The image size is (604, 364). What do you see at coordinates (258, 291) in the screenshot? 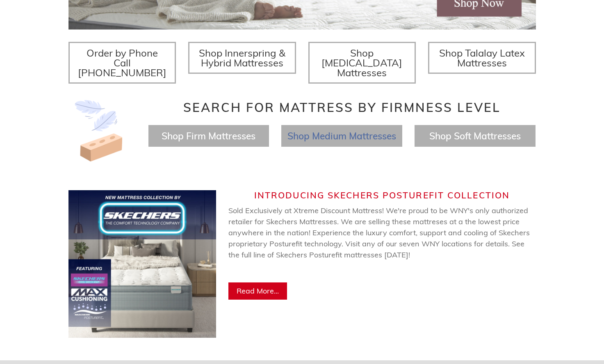
I see `a: Read More...` at bounding box center [258, 291].